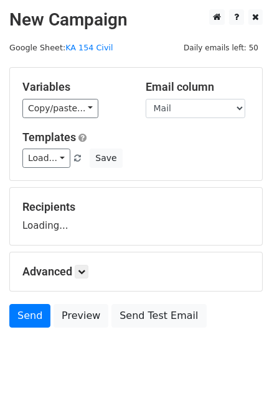 This screenshot has height=419, width=272. I want to click on a: Copy/paste..., so click(60, 108).